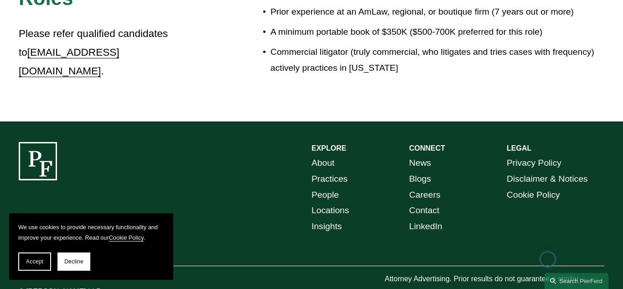 The width and height of the screenshot is (623, 289). What do you see at coordinates (330, 210) in the screenshot?
I see `a: Locations` at bounding box center [330, 210].